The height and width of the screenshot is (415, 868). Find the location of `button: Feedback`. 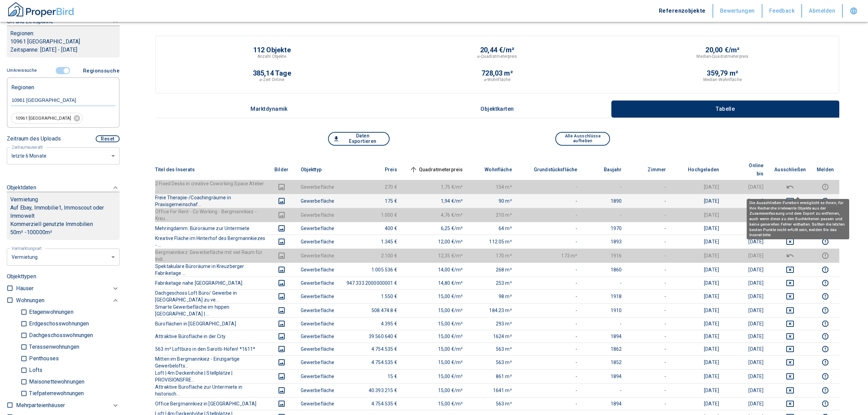

button: Feedback is located at coordinates (782, 11).